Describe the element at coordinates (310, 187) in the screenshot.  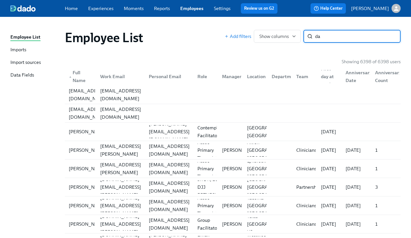
I see `div: Partnerships` at that location.